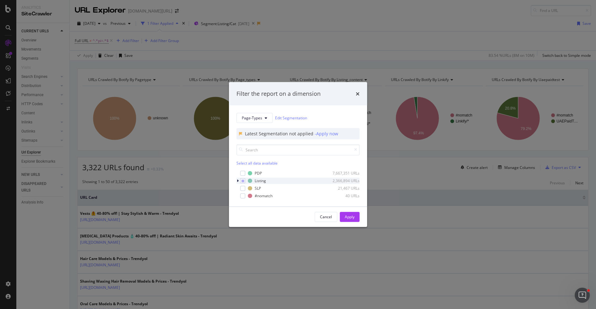  What do you see at coordinates (344, 180) in the screenshot?
I see `div: 2,366,894 URLs` at bounding box center [344, 180].